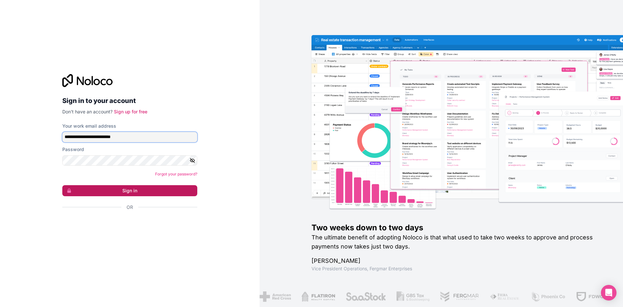  What do you see at coordinates (130, 191) in the screenshot?
I see `button: Sign in` at bounding box center [130, 191].